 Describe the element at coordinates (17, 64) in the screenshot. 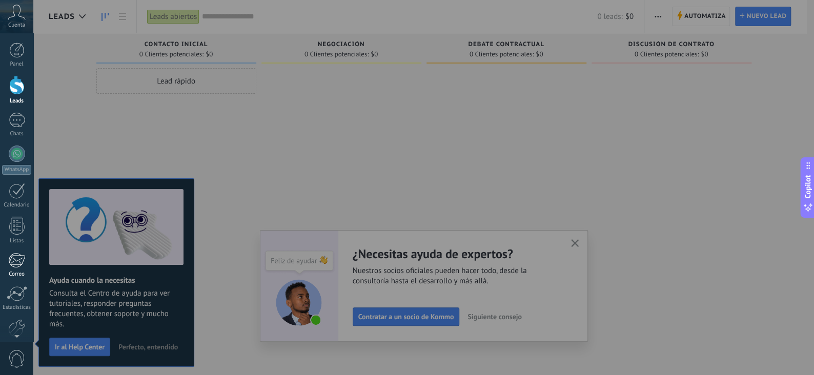

I see `div: Panel` at that location.